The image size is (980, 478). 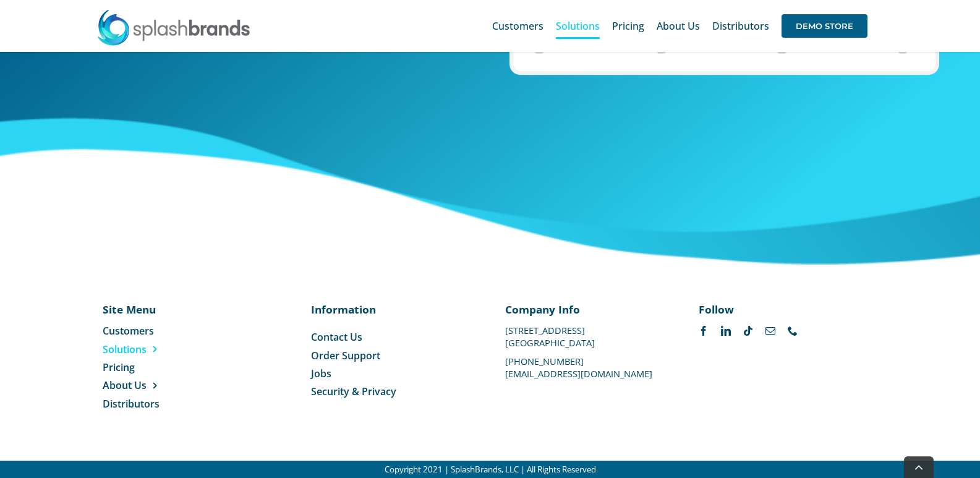 I want to click on a: Order Support, so click(x=393, y=356).